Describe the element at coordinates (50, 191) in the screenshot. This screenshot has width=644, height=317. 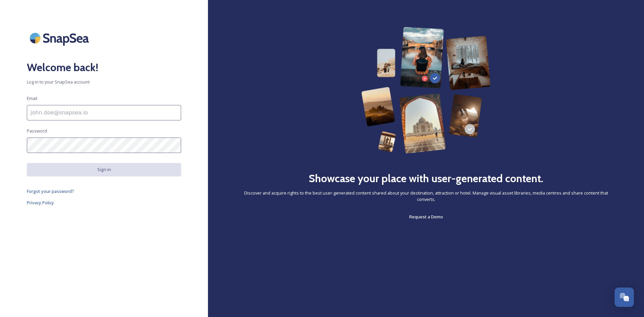
I see `span: Forgot your password?` at that location.